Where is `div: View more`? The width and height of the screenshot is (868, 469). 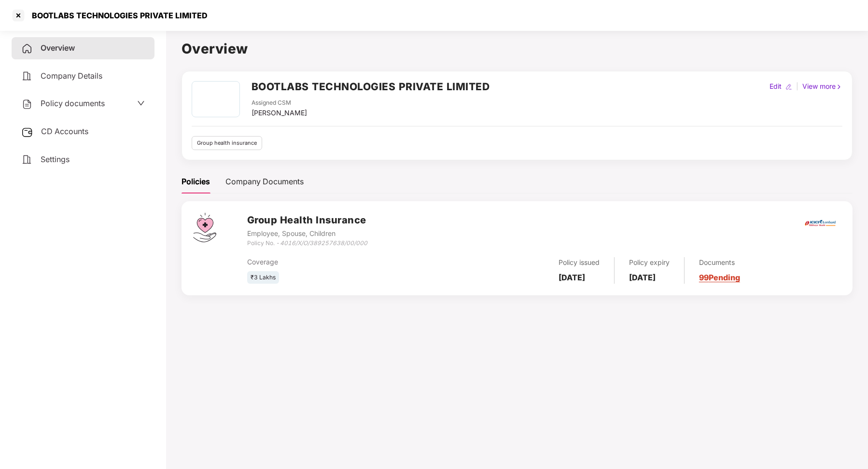 div: View more is located at coordinates (822, 86).